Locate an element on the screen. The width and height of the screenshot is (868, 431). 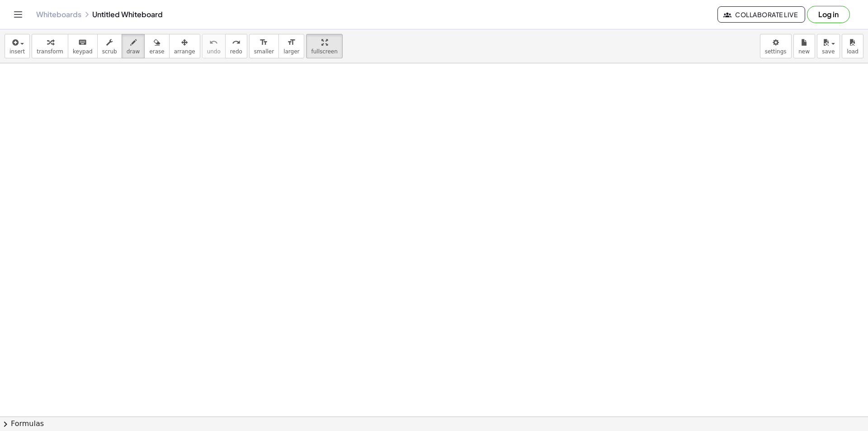
button: keyboardkeypad is located at coordinates (82, 46).